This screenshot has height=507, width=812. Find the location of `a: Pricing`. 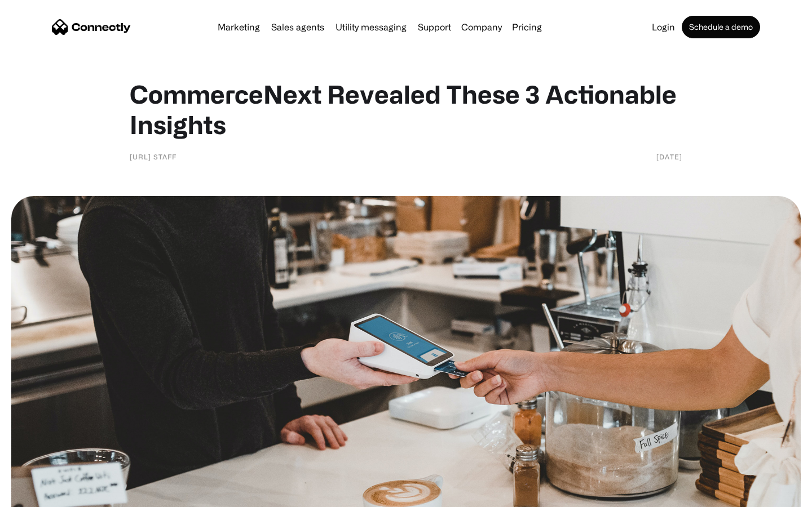

a: Pricing is located at coordinates (527, 27).